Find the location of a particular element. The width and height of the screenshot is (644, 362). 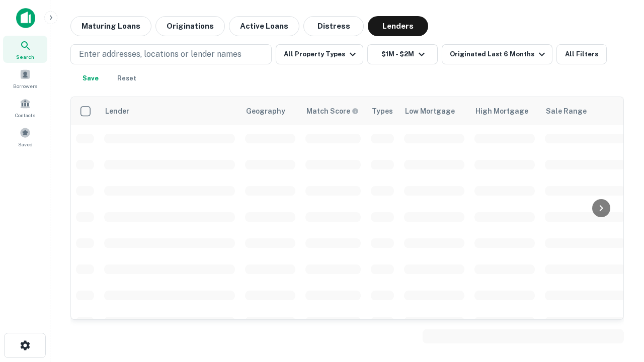

div: Low Mortgage is located at coordinates (430, 111).